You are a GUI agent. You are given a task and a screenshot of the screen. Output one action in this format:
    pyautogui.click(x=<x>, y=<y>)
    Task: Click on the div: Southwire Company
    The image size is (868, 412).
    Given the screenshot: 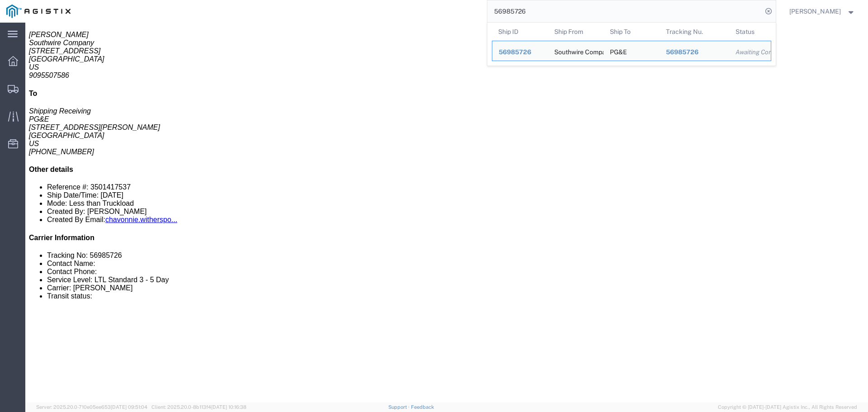 What is the action you would take?
    pyautogui.click(x=575, y=51)
    